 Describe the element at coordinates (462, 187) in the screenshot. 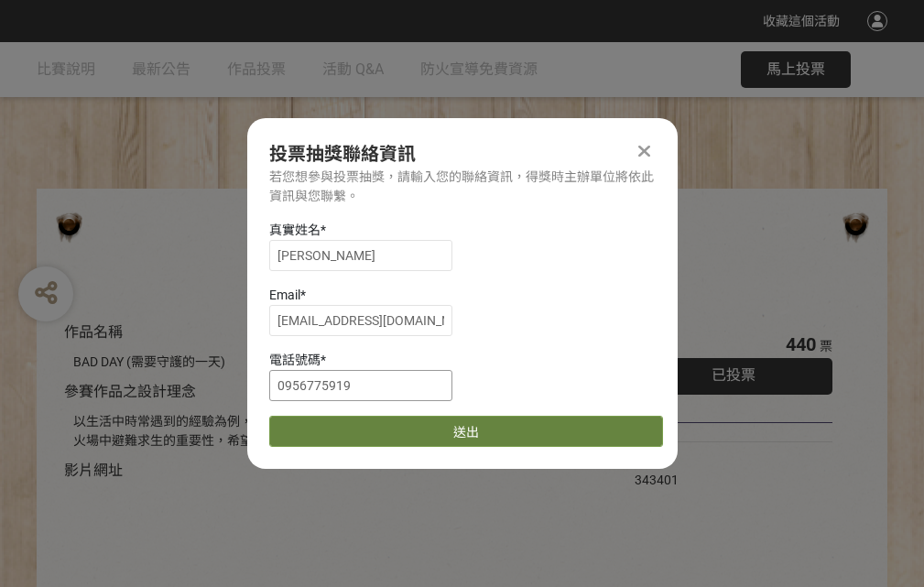

I see `div: 若您想參與投票抽獎，請輸入您的聯絡資訊，得獎時主辦單位將依此資訊與您聯繫。` at that location.